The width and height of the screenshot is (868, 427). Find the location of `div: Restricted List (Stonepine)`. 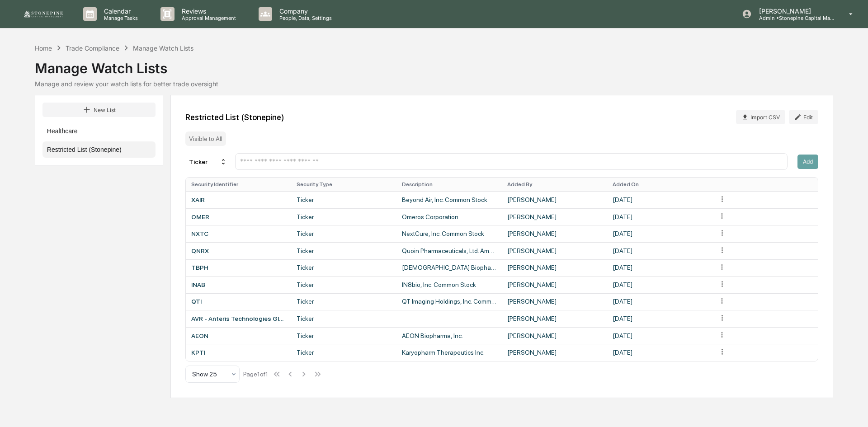

div: Restricted List (Stonepine) is located at coordinates (234, 117).